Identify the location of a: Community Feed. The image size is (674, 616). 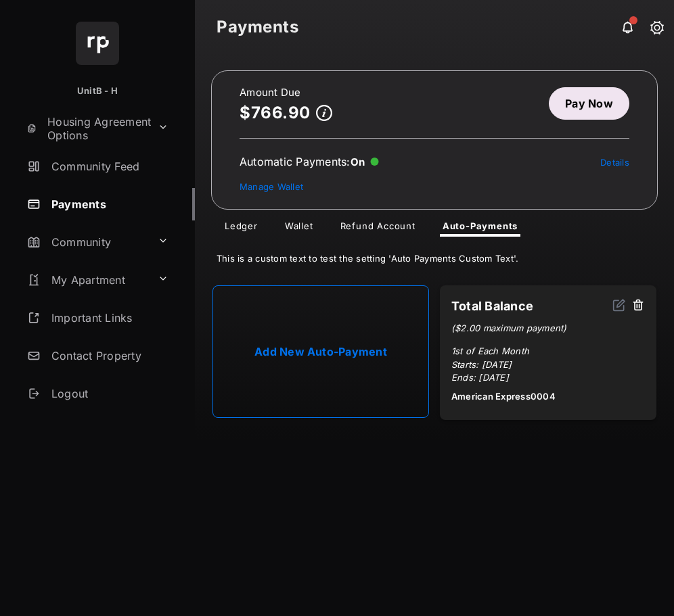
(108, 166).